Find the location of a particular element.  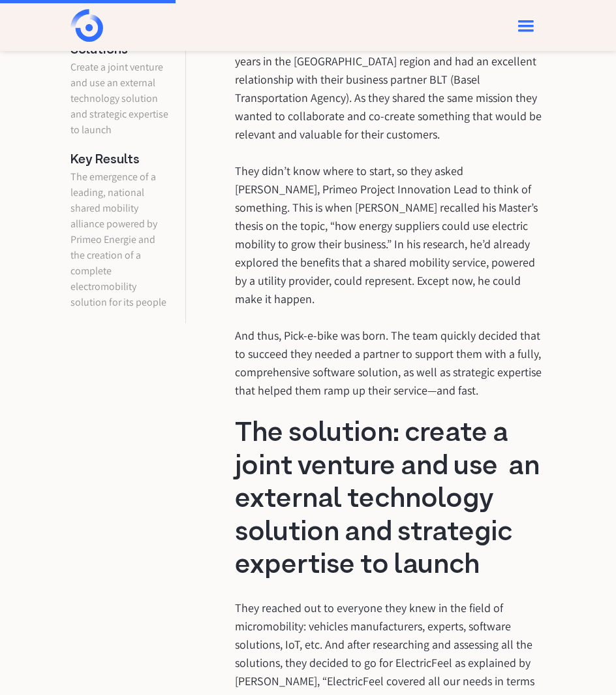

p: Key Results is located at coordinates (119, 160).